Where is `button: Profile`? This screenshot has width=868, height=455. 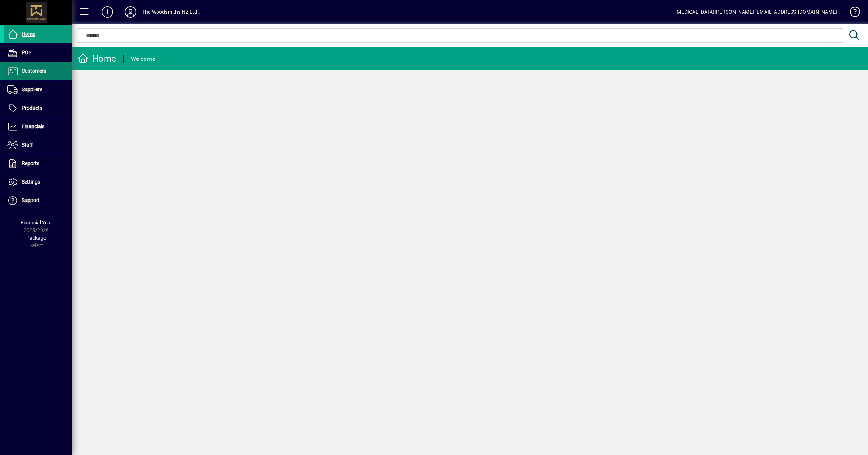 button: Profile is located at coordinates (131, 12).